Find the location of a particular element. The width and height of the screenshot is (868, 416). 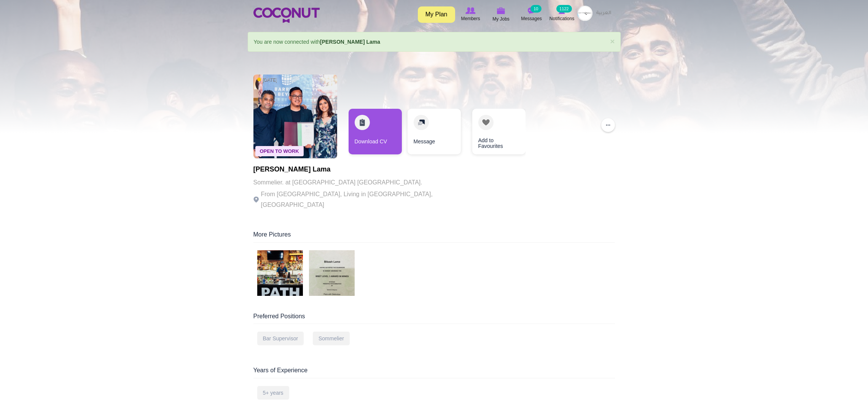

div: You are now connected with is located at coordinates (434, 42).